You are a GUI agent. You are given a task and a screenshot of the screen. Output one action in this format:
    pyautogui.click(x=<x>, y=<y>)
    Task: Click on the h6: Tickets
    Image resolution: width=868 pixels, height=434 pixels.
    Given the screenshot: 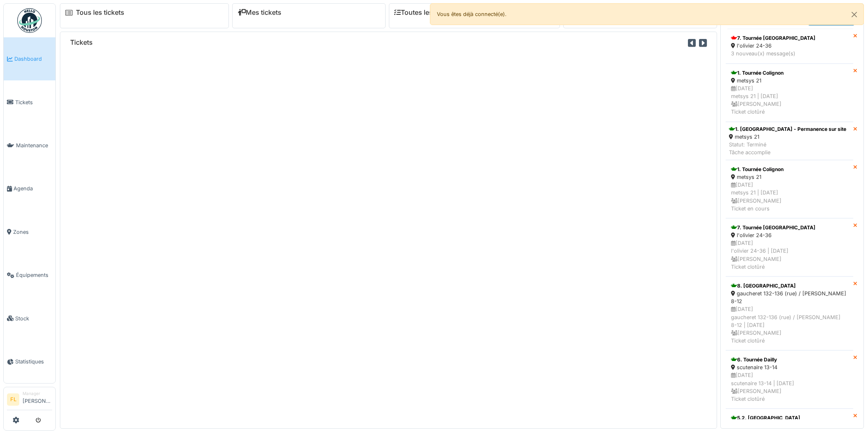 What is the action you would take?
    pyautogui.click(x=81, y=42)
    